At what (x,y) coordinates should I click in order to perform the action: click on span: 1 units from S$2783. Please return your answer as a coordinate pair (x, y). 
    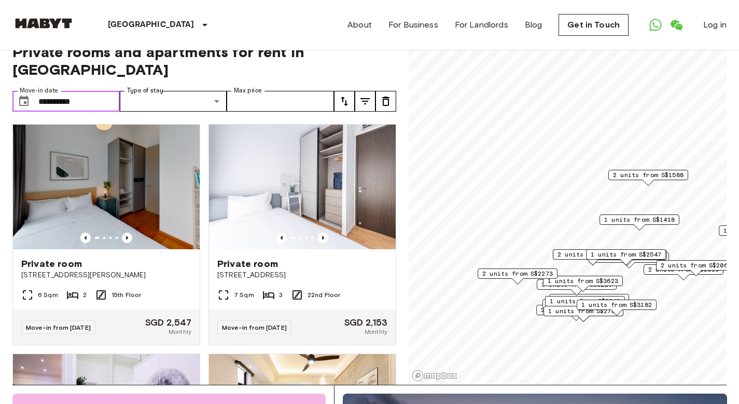
    Looking at the image, I should click on (583, 311).